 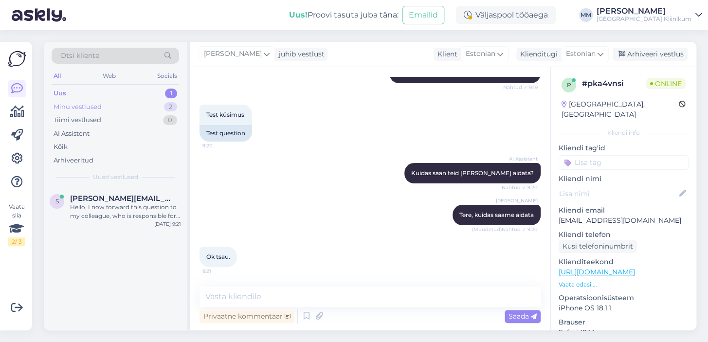 What do you see at coordinates (109, 76) in the screenshot?
I see `div: Web` at bounding box center [109, 76].